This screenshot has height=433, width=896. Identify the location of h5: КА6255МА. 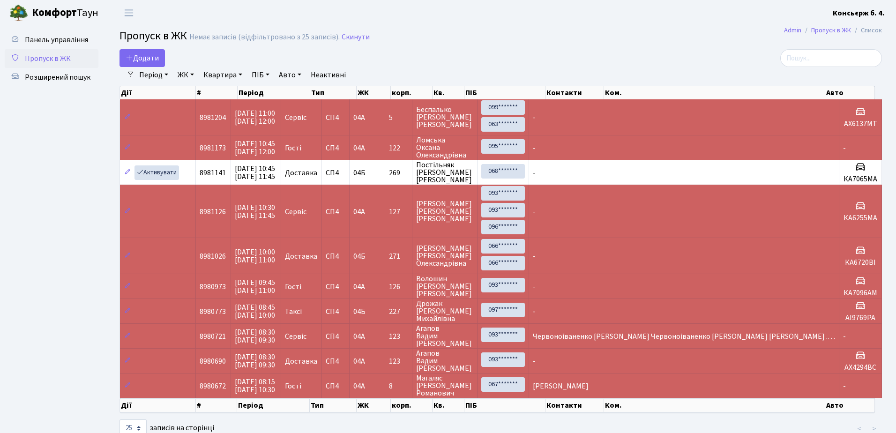
(861, 218).